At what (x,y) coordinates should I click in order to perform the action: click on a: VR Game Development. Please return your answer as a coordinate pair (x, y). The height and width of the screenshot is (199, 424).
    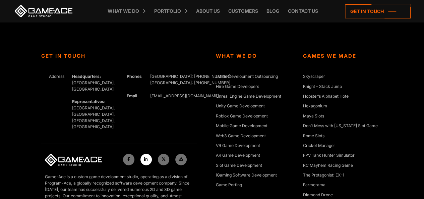
    Looking at the image, I should click on (238, 146).